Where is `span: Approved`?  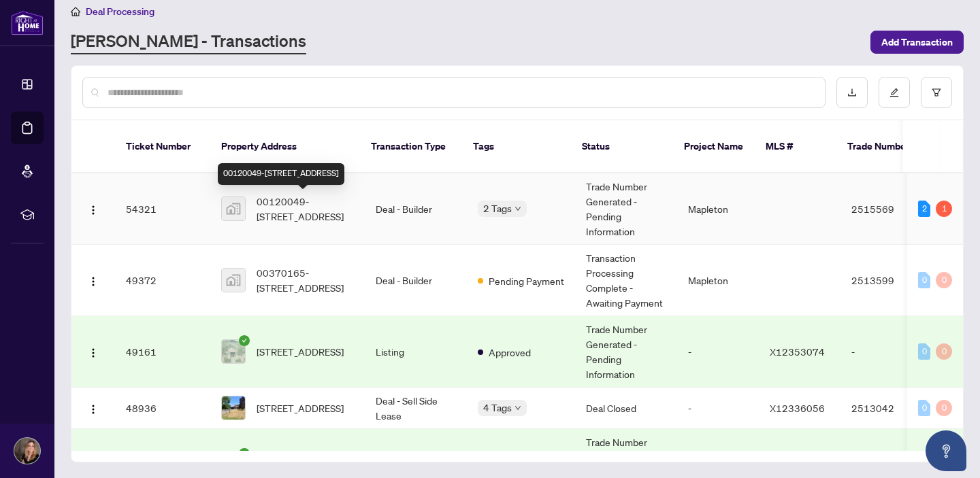
span: Approved is located at coordinates (509, 352).